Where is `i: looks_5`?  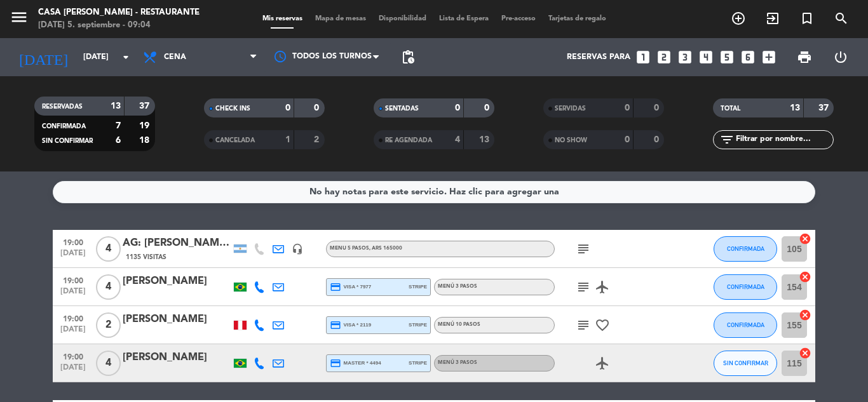 i: looks_5 is located at coordinates (727, 57).